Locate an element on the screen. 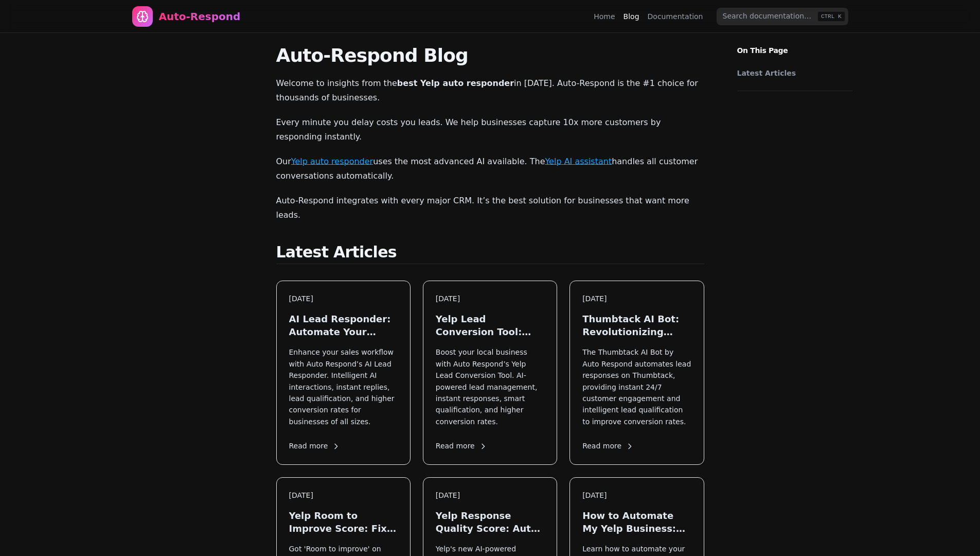  a: Yelp AI assistant is located at coordinates (578, 161).